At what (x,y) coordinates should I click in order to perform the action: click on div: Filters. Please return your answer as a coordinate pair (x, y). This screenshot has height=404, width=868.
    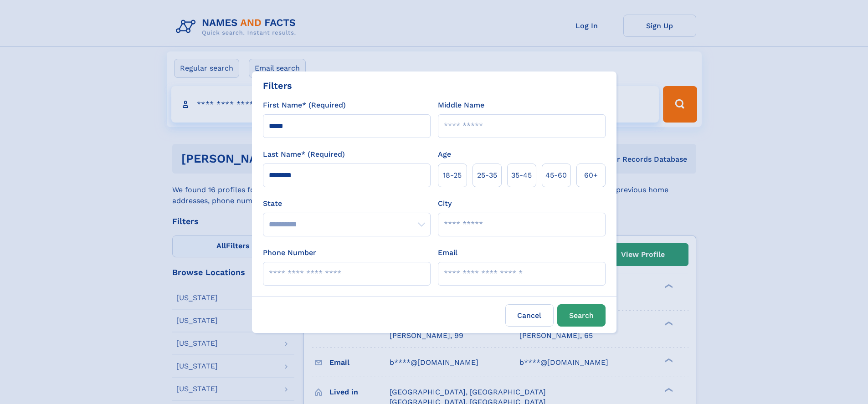
    Looking at the image, I should click on (277, 86).